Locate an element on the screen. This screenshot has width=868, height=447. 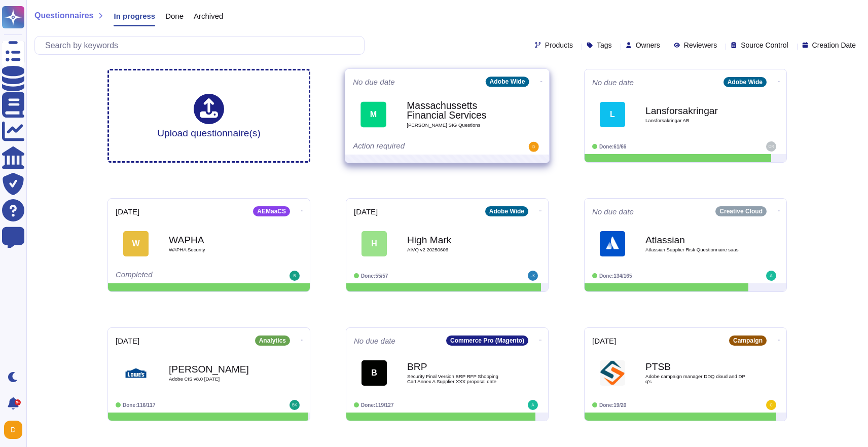
span: Reviewers is located at coordinates (700, 45).